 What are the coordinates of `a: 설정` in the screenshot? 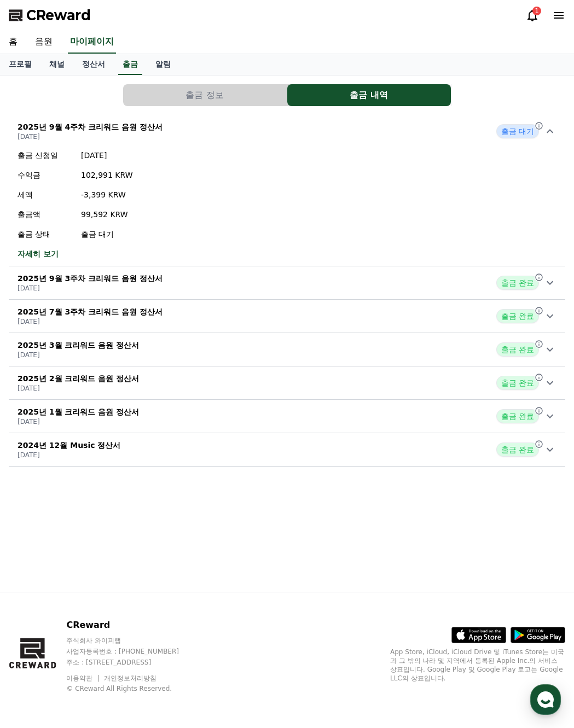 It's located at (175, 361).